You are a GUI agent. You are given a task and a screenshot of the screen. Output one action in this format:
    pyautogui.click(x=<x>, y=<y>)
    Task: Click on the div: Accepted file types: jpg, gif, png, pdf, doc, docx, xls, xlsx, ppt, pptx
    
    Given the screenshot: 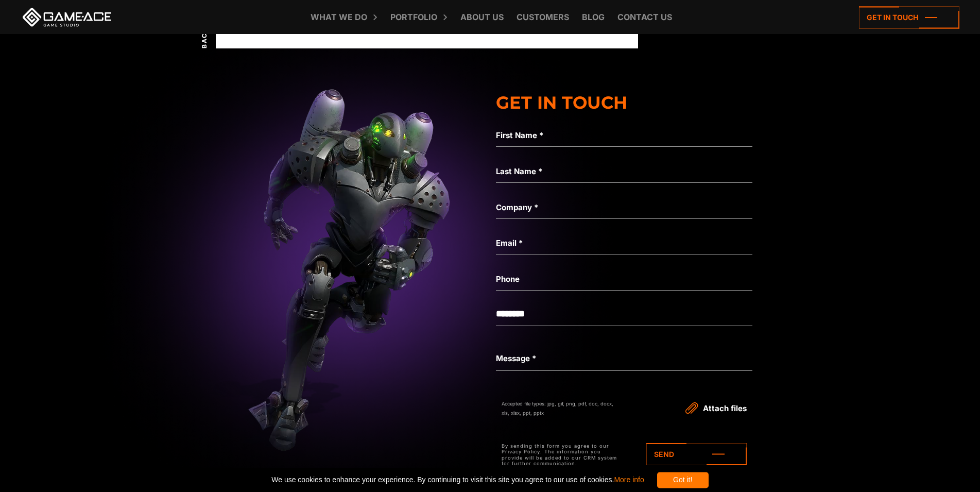 What is the action you would take?
    pyautogui.click(x=560, y=409)
    